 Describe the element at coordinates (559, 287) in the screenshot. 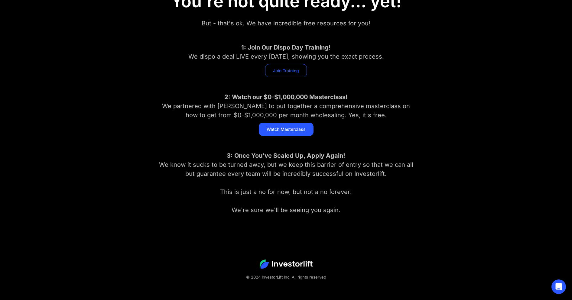

I see `div: Open Intercom Messenger` at that location.